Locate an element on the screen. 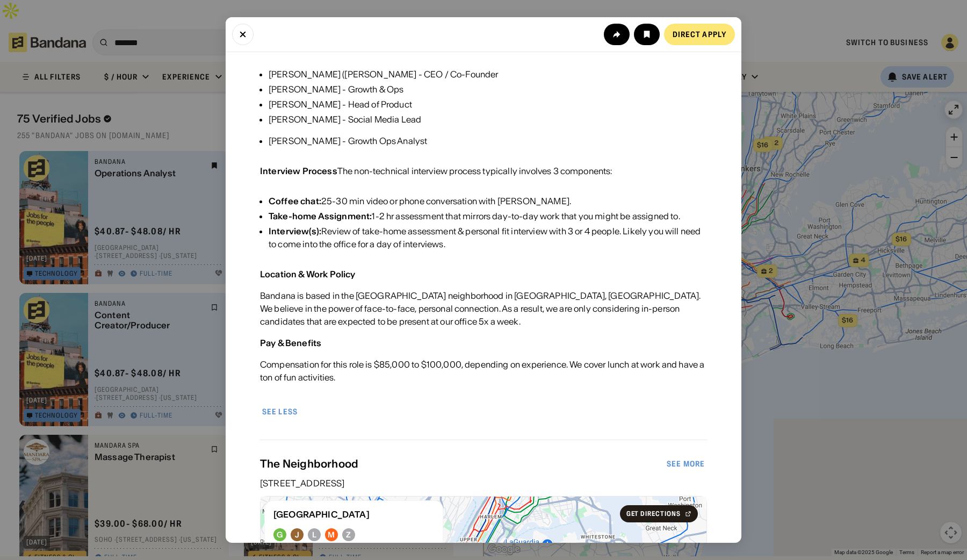 The width and height of the screenshot is (967, 560). div: 1-2 hr assessment that mirrors day-to-day work that you might be assigned to. is located at coordinates (488, 216).